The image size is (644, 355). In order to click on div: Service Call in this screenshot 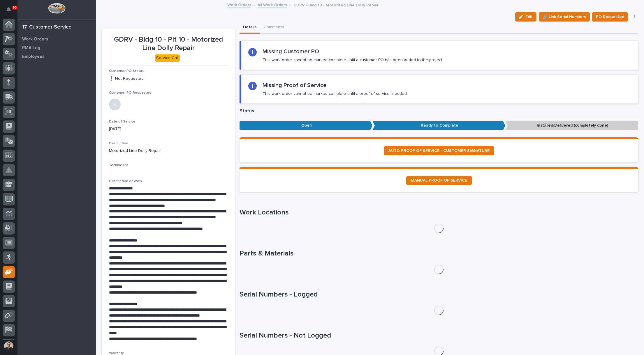, I will do `click(167, 58)`.